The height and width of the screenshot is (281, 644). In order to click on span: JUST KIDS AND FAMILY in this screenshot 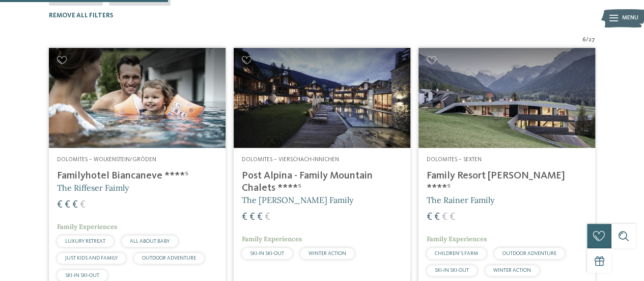, I will do `click(91, 258)`.